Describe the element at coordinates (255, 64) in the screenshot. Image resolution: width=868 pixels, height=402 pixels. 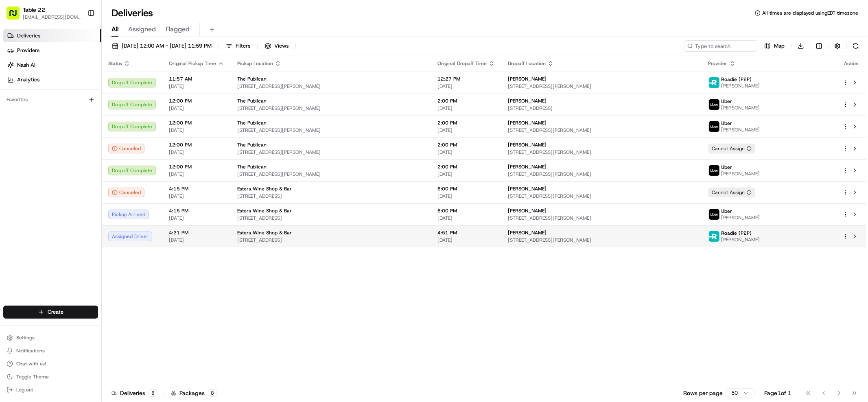
I see `span: Pickup Location` at that location.